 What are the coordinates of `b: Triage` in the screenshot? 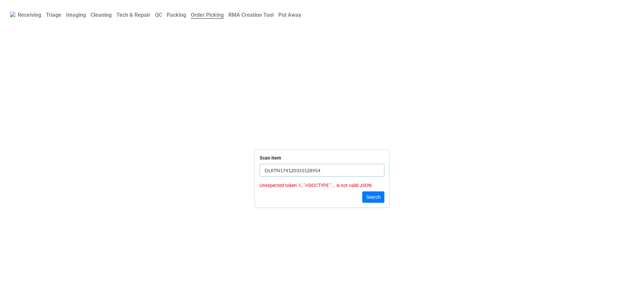 It's located at (54, 15).